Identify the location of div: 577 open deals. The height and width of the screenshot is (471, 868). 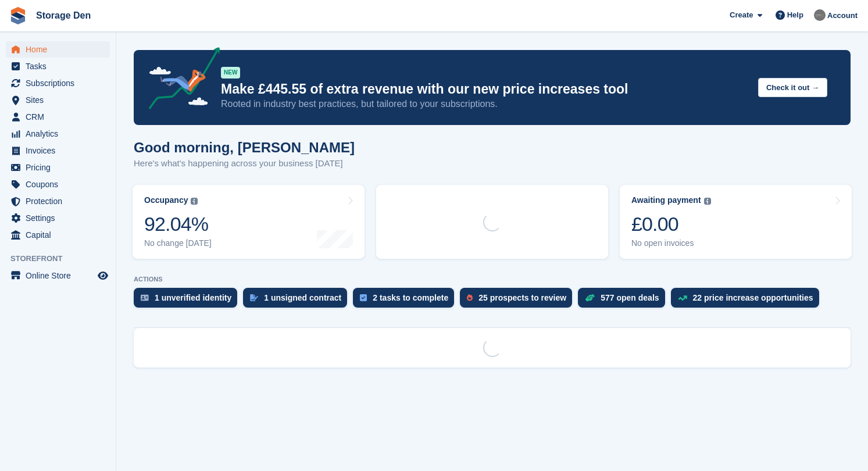
(629, 298).